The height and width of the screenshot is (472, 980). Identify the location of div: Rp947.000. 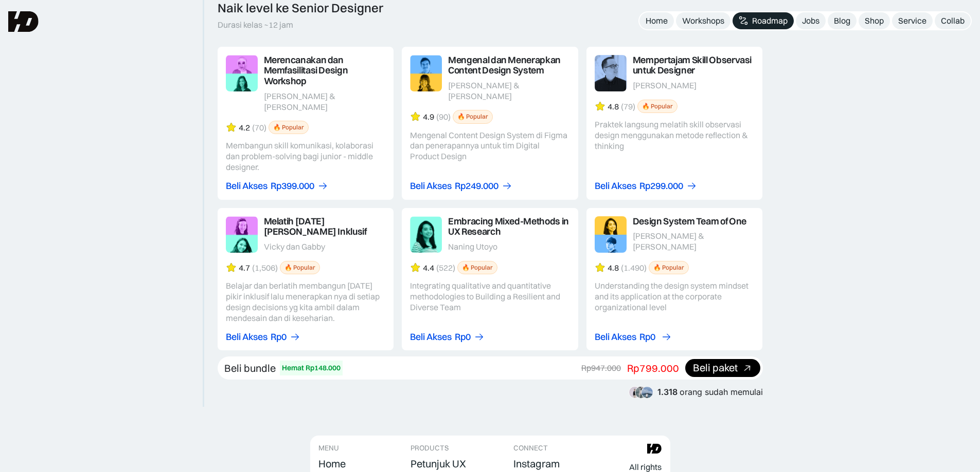
(600, 368).